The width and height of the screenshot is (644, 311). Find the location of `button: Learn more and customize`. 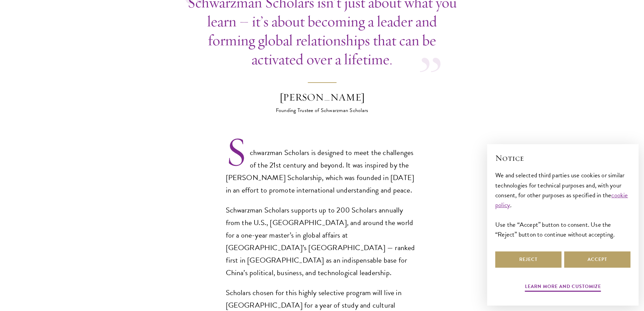

button: Learn more and customize is located at coordinates (563, 287).